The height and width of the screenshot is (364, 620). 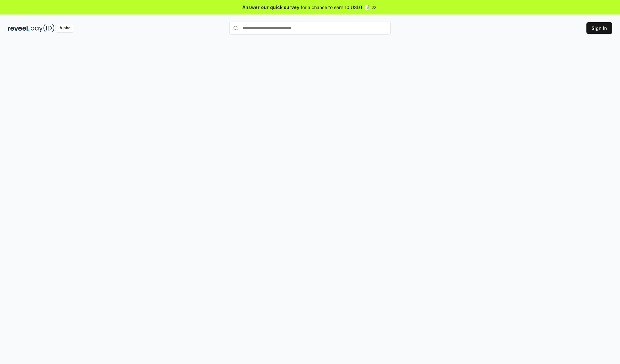 What do you see at coordinates (43, 28) in the screenshot?
I see `img: pay_id` at bounding box center [43, 28].